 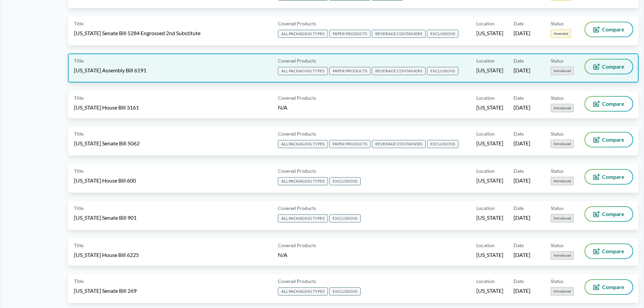 What do you see at coordinates (561, 33) in the screenshot?
I see `span: Amended` at bounding box center [561, 33].